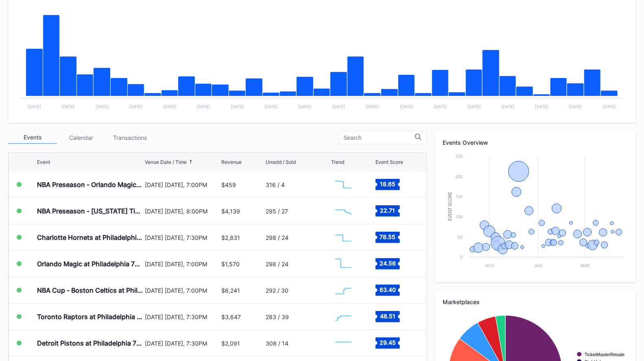  What do you see at coordinates (44, 162) in the screenshot?
I see `div: Event` at bounding box center [44, 162].